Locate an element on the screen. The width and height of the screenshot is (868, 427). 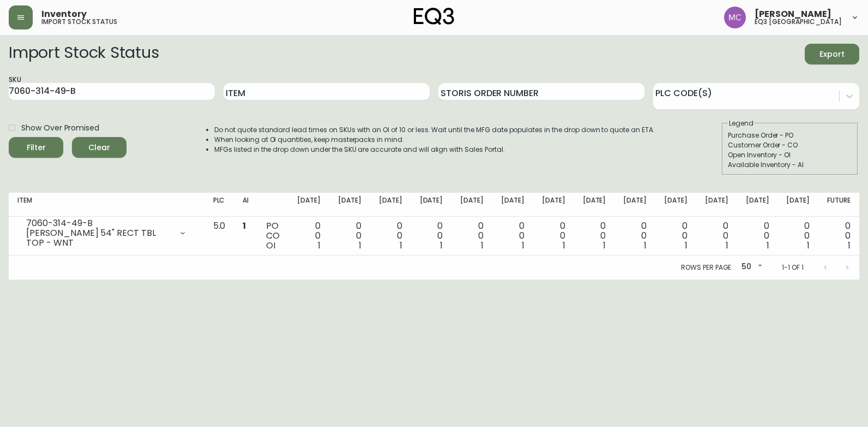
span: Show Over Promised is located at coordinates (60, 128).